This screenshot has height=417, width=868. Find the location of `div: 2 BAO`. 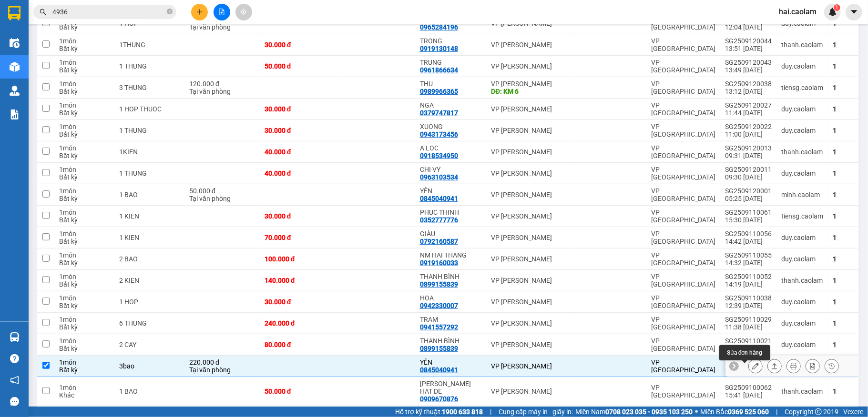

div: 2 BAO is located at coordinates (150, 259).